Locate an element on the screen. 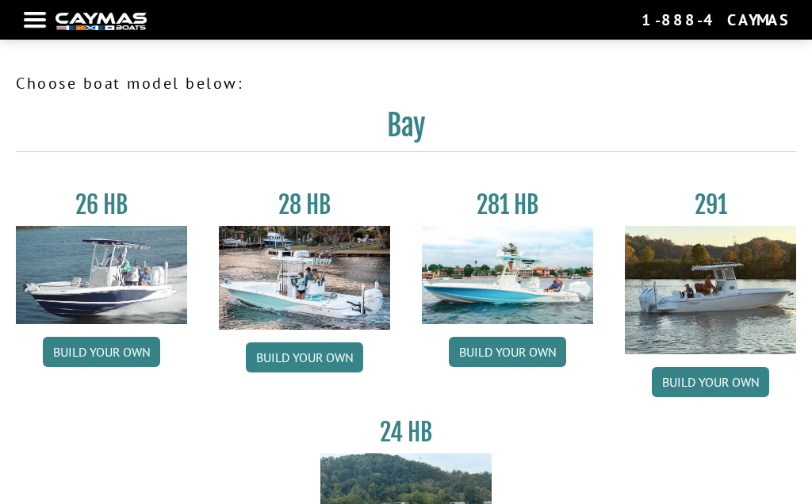 Image resolution: width=812 pixels, height=504 pixels. h2: Bay is located at coordinates (406, 130).